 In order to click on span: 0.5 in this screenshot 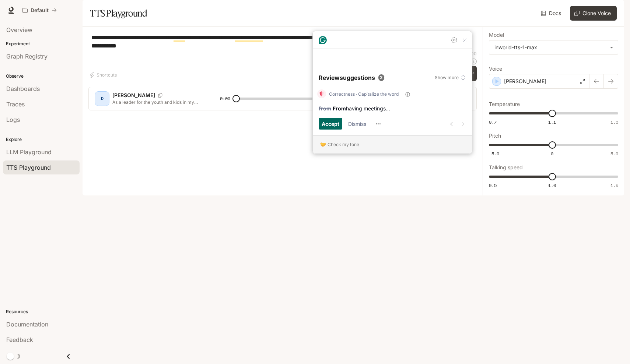, I will do `click(493, 185)`.